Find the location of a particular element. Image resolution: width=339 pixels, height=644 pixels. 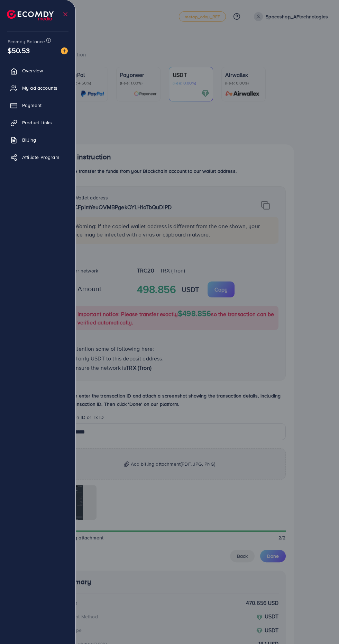

span: Product Links is located at coordinates (37, 122).